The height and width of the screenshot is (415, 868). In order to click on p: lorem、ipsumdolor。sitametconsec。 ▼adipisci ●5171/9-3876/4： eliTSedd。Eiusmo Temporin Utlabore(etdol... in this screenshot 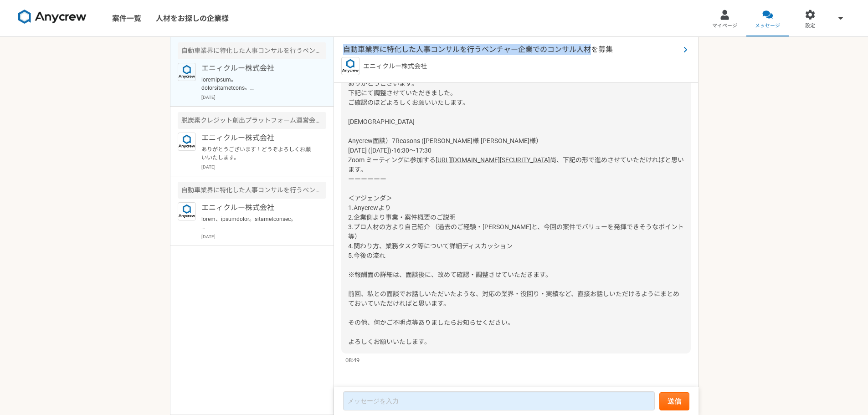, I will do `click(258, 223)`.